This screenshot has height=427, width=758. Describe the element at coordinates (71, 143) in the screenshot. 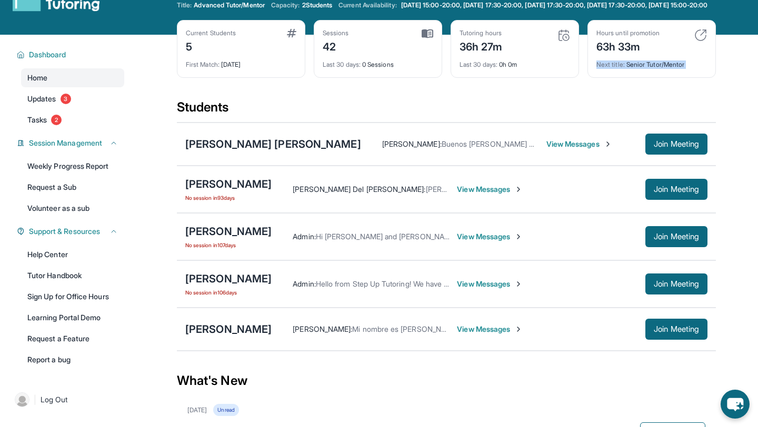

I see `button: Session Management` at that location.